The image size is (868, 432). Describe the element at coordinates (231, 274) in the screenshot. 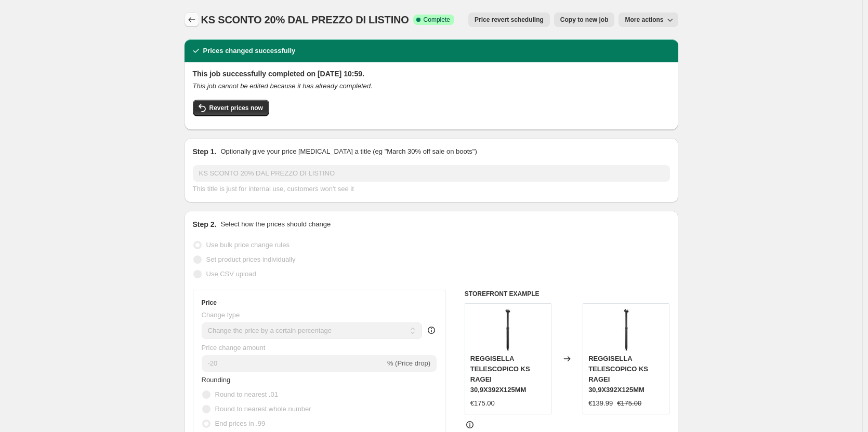

I see `span: Use CSV upload` at that location.